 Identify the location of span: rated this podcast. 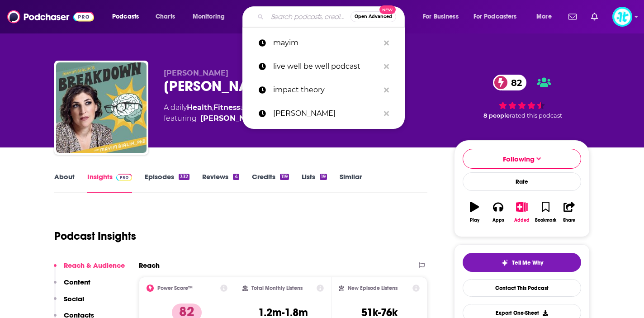
(536, 115).